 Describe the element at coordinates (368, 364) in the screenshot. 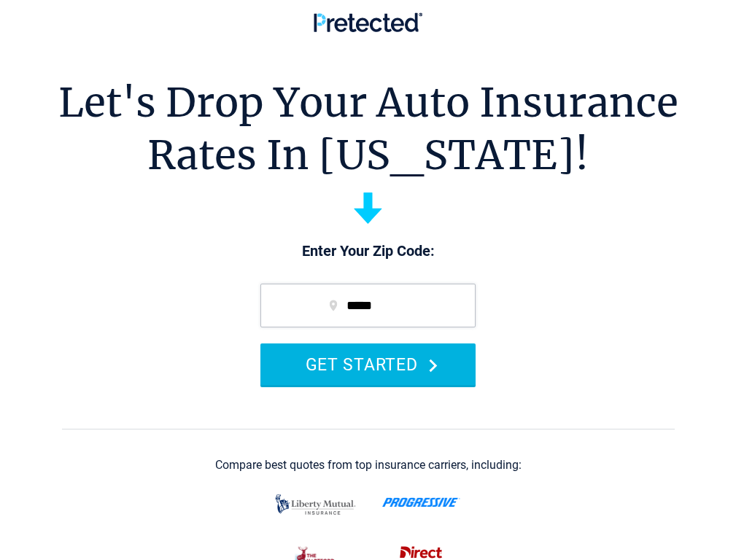

I see `button: GET STARTED` at that location.